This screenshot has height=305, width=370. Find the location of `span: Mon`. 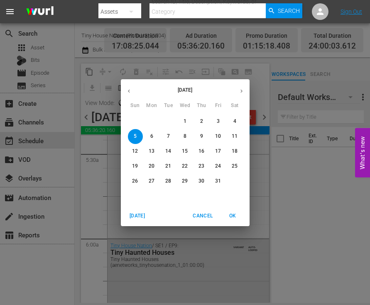

span: Mon is located at coordinates (152, 106).